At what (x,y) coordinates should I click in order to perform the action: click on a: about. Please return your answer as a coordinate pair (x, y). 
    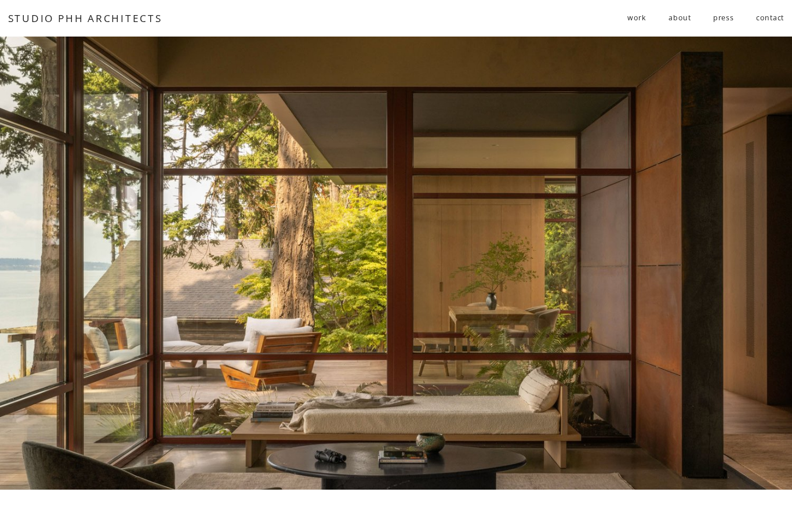
    Looking at the image, I should click on (679, 18).